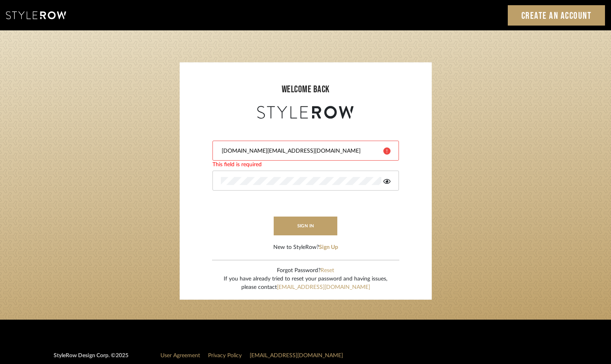 The width and height of the screenshot is (611, 364). Describe the element at coordinates (306, 165) in the screenshot. I see `div: This field is required` at that location.